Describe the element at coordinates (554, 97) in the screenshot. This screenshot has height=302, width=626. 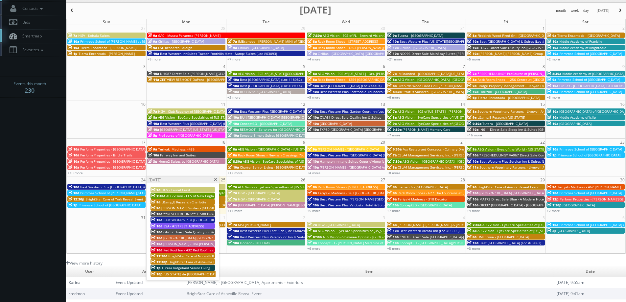
I see `a: +3 more` at that location.